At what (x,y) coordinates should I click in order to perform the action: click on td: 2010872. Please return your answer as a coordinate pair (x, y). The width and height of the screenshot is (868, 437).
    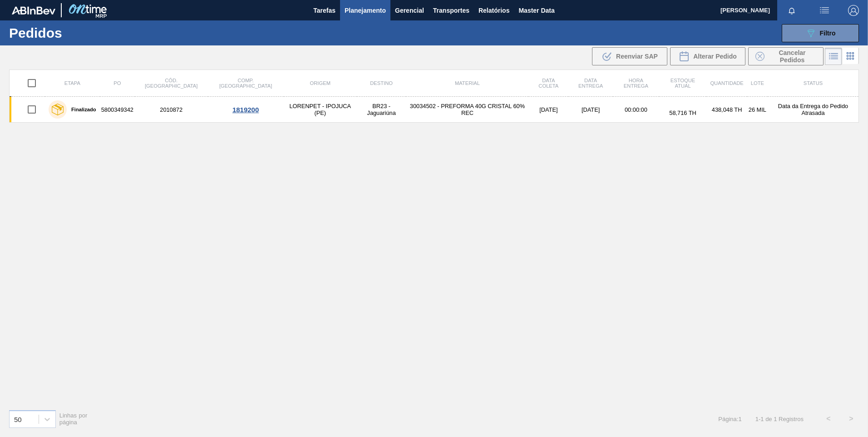
    Looking at the image, I should click on (171, 110).